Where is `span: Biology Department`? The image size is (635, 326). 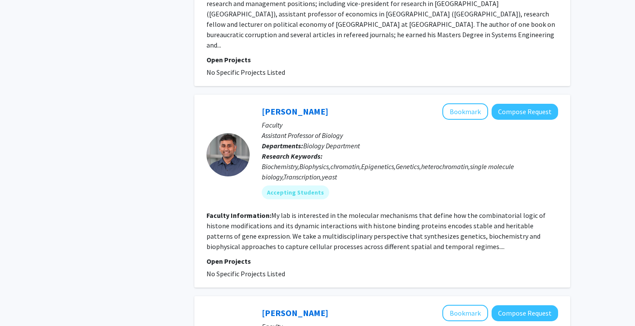 span: Biology Department is located at coordinates (332, 146).